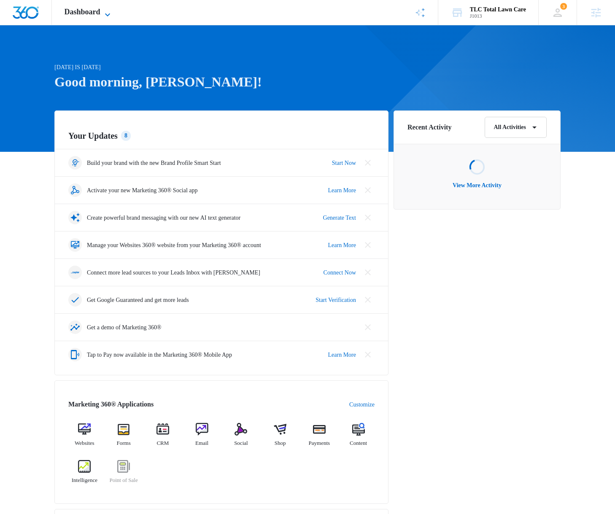 The width and height of the screenshot is (615, 514). What do you see at coordinates (430, 127) in the screenshot?
I see `h6: Recent Activity` at bounding box center [430, 127].